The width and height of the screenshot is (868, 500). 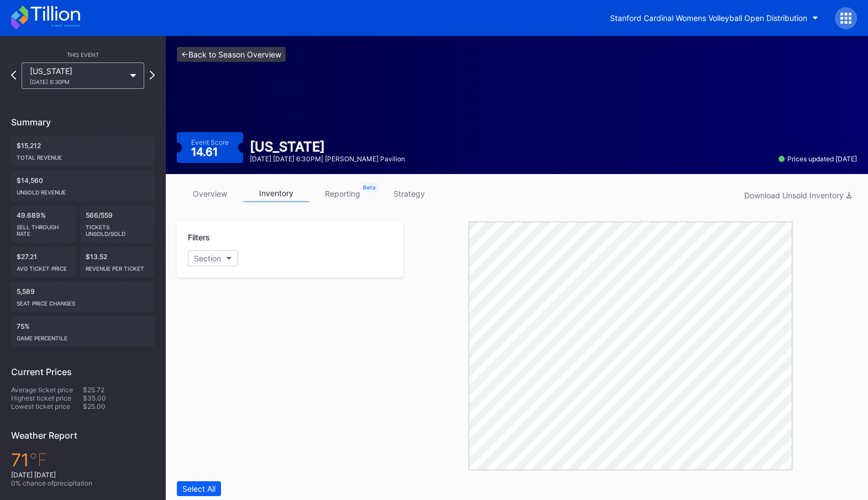 What do you see at coordinates (83, 436) in the screenshot?
I see `div: Weather Report` at bounding box center [83, 436].